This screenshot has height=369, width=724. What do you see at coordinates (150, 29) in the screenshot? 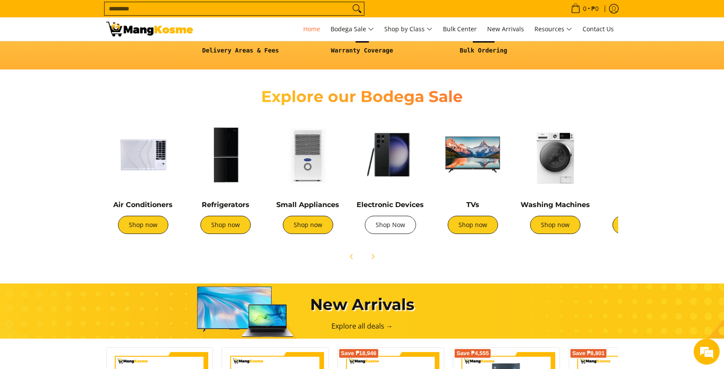
I see `img: Mang Kosme: Your Home Appliances Warehouse Sale Partner!` at bounding box center [150, 29].